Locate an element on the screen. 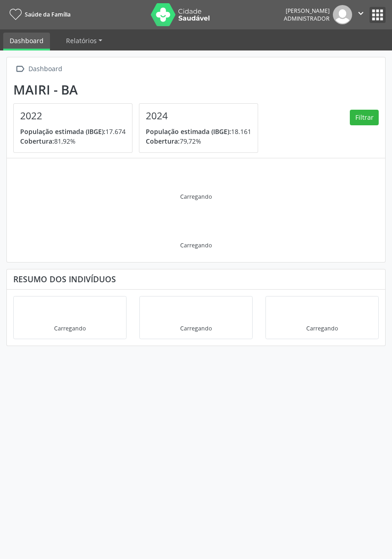  h4: 2022 is located at coordinates (73, 116).